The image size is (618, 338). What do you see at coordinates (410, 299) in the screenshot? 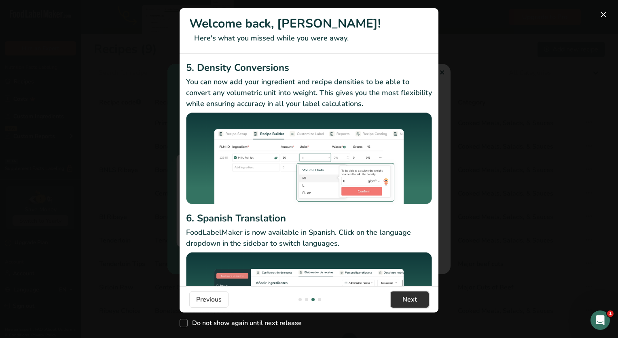
I see `button: Next` at bounding box center [410, 299].